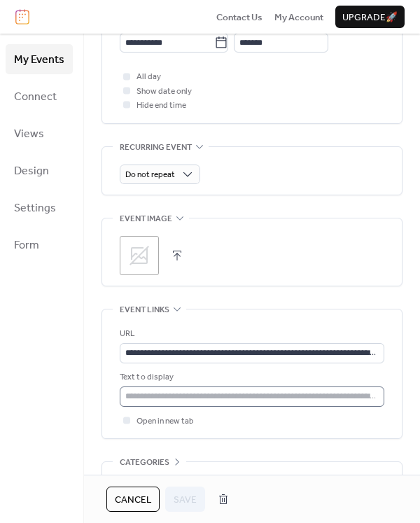 This screenshot has width=420, height=523. What do you see at coordinates (39, 244) in the screenshot?
I see `a: Form` at bounding box center [39, 244].